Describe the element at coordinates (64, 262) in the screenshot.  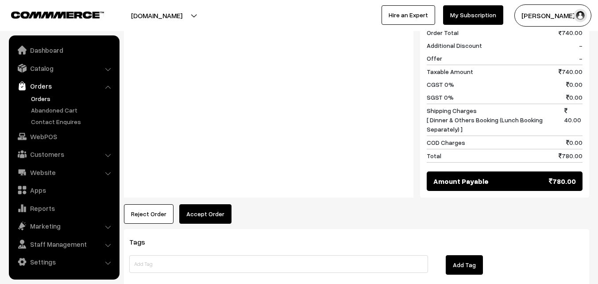
I see `a: Settings` at that location.